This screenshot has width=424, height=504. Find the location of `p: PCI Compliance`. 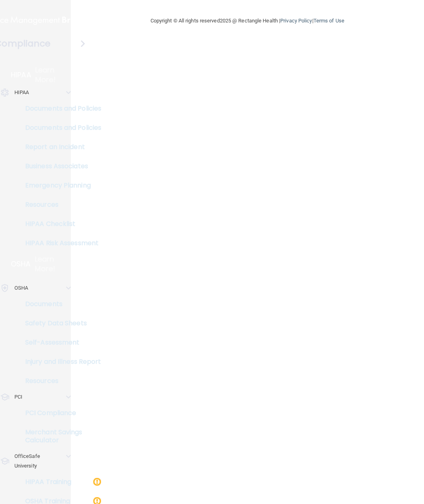

p: PCI Compliance is located at coordinates (59, 413).